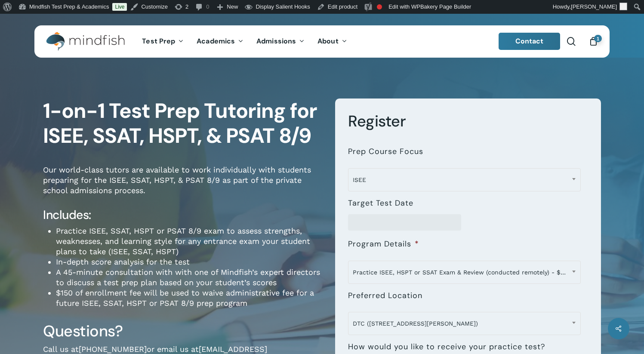 Image resolution: width=644 pixels, height=354 pixels. What do you see at coordinates (530, 41) in the screenshot?
I see `a: Contact` at bounding box center [530, 41].